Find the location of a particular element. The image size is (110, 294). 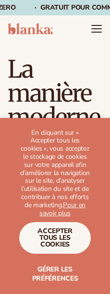

img: logo is located at coordinates (30, 29).